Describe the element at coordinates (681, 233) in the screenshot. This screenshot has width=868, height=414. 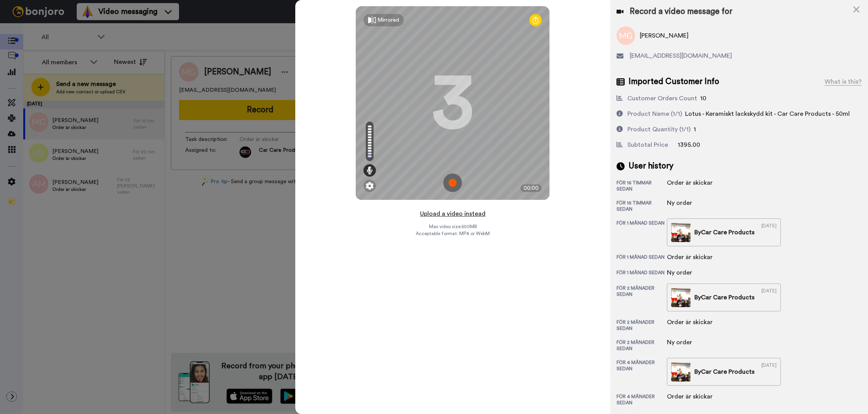
I see `img: e6a17d1f-7f74-4919-bd01-7ab602d3d0c4-thumb.jpg` at that location.